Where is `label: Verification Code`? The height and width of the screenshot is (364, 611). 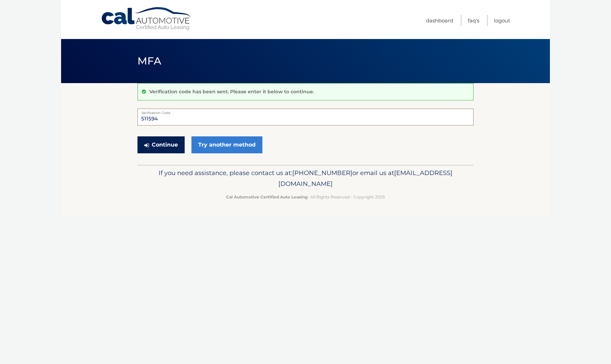
label: Verification Code is located at coordinates (306, 111).